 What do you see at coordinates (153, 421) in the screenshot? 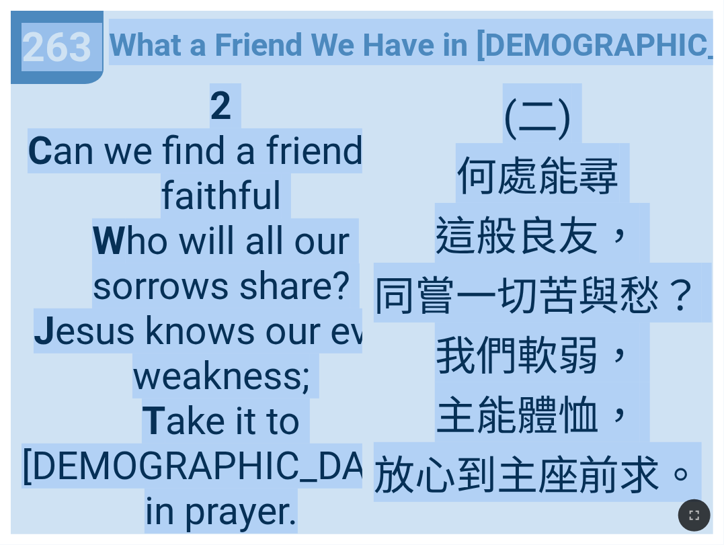
I see `b: T` at bounding box center [153, 421].